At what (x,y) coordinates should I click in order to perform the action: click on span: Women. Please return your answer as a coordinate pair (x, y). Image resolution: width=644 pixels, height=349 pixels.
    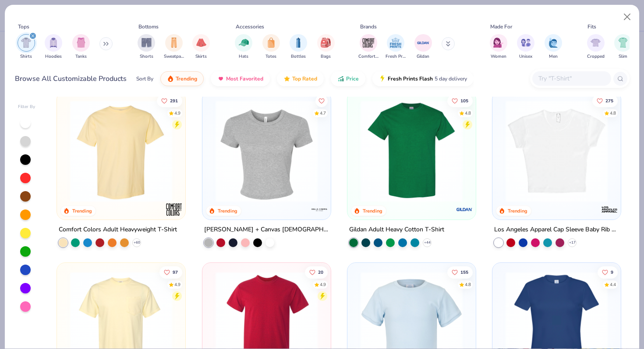
    Looking at the image, I should click on (499, 56).